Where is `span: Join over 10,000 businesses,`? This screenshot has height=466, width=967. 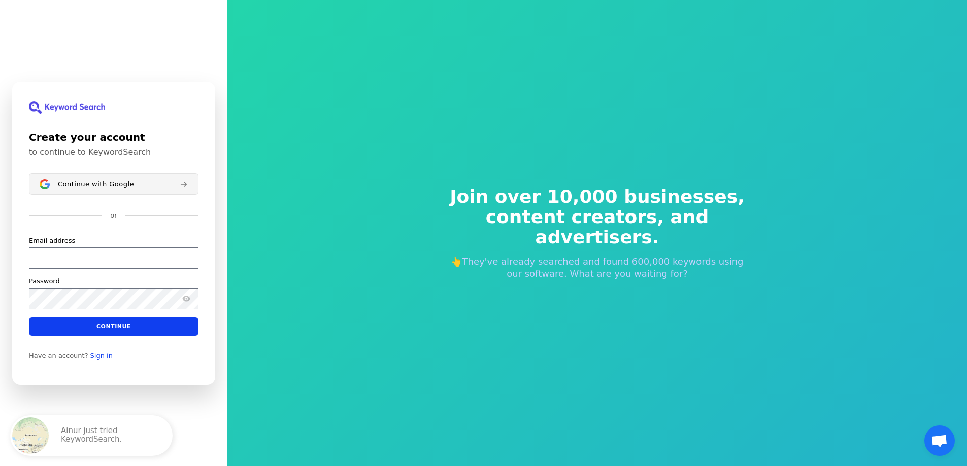
span: Join over 10,000 businesses, is located at coordinates (597, 197).